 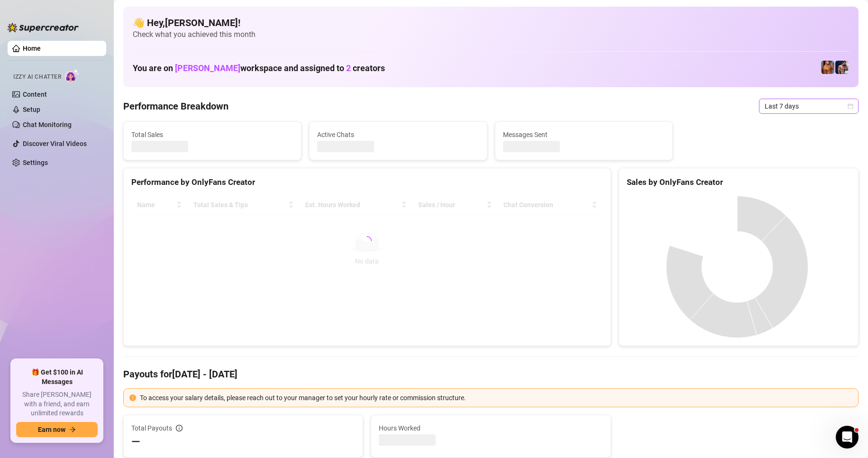 What do you see at coordinates (43, 28) in the screenshot?
I see `img: logo-BBDzfeDw.svg` at bounding box center [43, 28].